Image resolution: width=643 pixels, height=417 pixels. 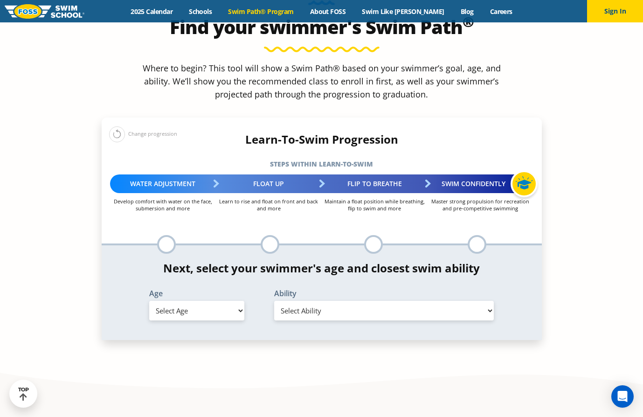 I want to click on p: Learn to rise and float on front and back and more, so click(x=269, y=205).